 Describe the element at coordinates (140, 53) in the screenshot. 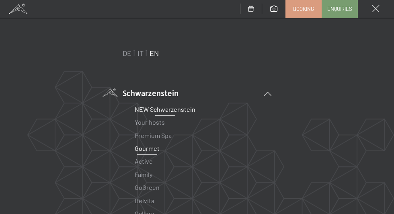

I see `a: IT` at that location.